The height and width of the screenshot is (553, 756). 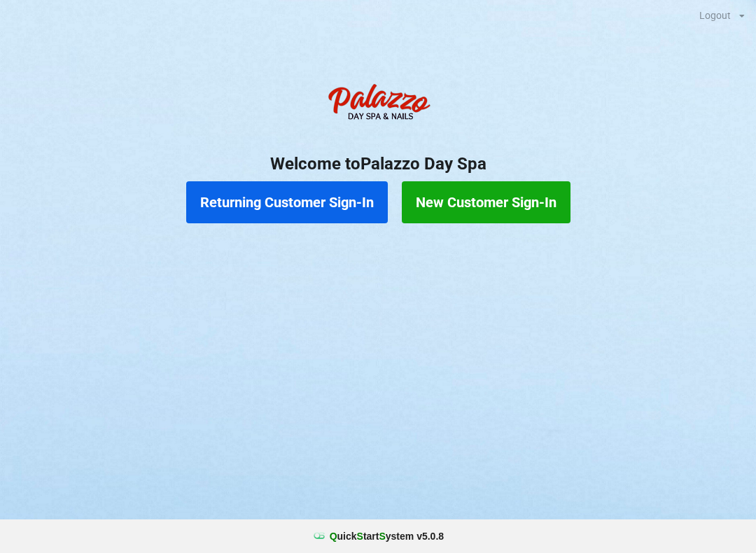 What do you see at coordinates (287, 203) in the screenshot?
I see `button: Returning Customer Sign-In` at bounding box center [287, 203].